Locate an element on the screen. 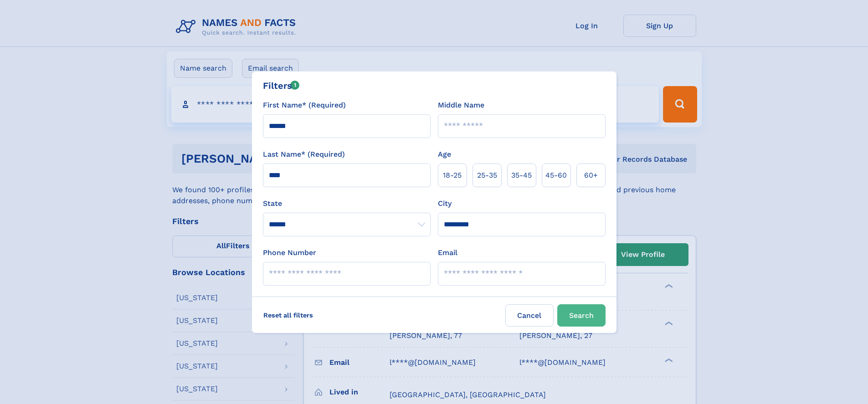 The width and height of the screenshot is (868, 404). label: Reset all filters is located at coordinates (288, 315).